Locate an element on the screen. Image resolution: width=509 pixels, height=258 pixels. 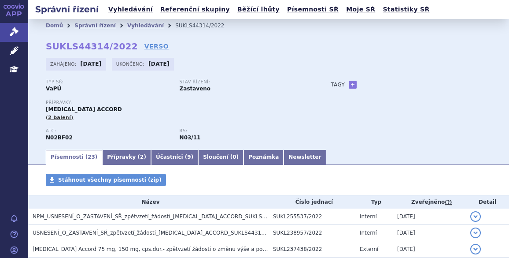
span: 23 is located at coordinates (91, 157).